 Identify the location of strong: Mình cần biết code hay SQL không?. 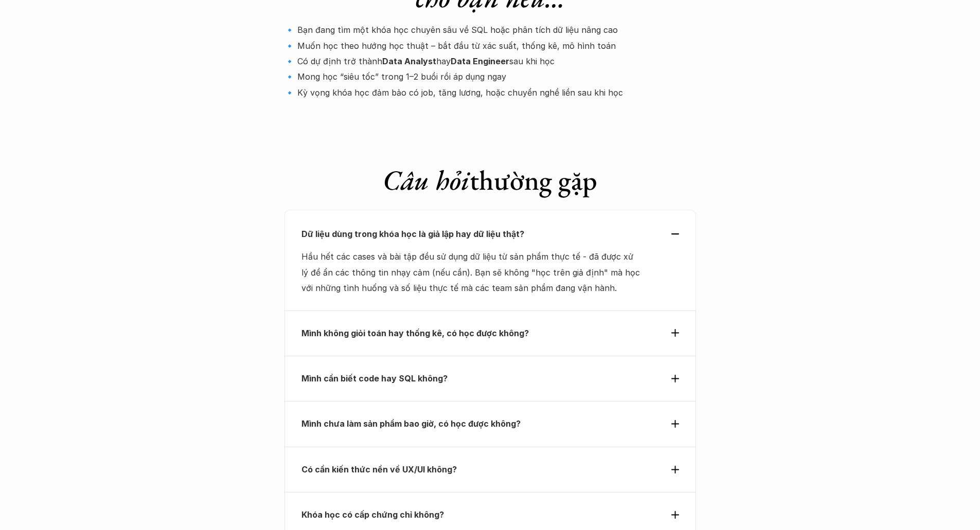
(375, 379).